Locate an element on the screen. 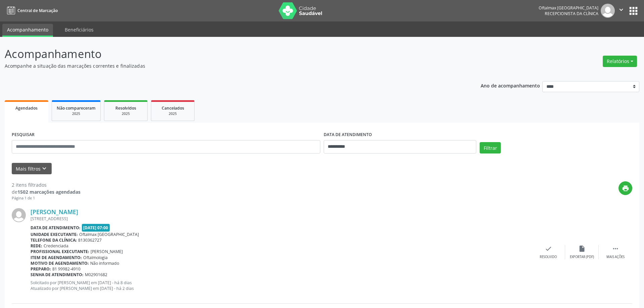  span: 81 99982-4910 is located at coordinates (67, 269).